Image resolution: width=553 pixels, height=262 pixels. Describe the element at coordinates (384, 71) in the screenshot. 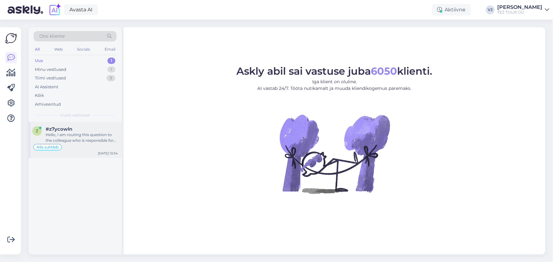

I see `b: 6050` at that location.